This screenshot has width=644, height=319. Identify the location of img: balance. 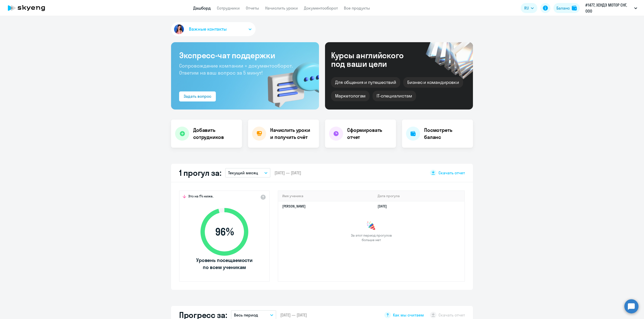
(574, 8).